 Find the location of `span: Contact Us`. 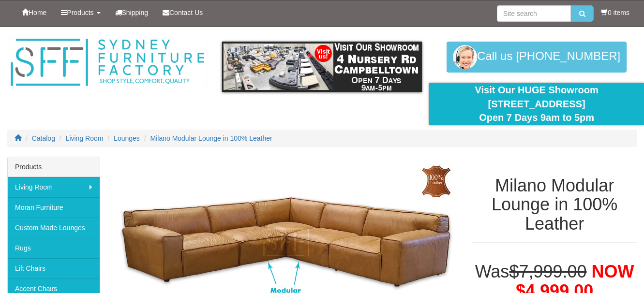

span: Contact Us is located at coordinates (186, 13).